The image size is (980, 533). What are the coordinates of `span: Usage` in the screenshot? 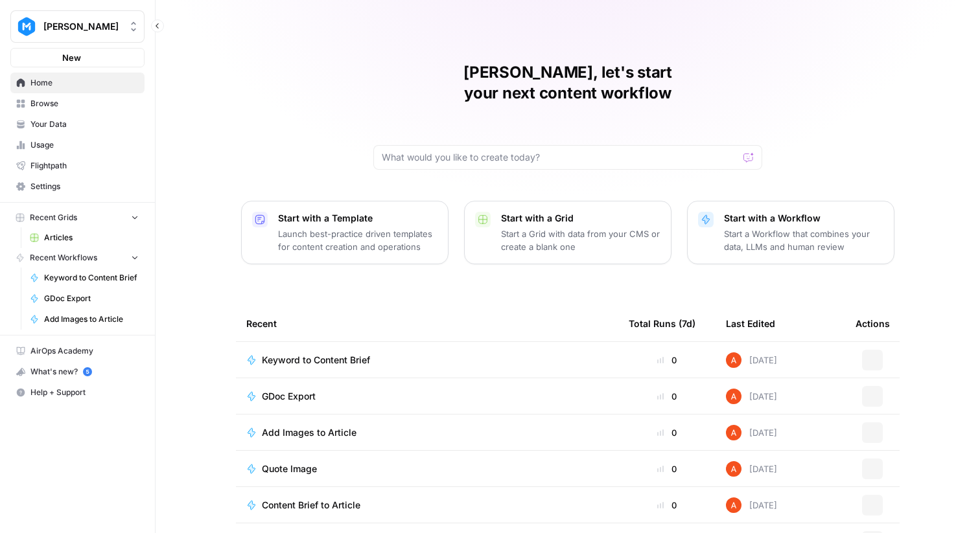 It's located at (84, 145).